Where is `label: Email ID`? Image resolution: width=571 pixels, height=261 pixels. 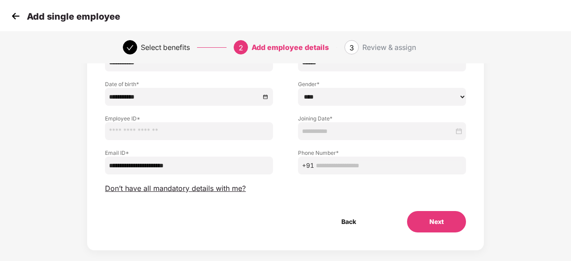
label: Email ID is located at coordinates (189, 153).